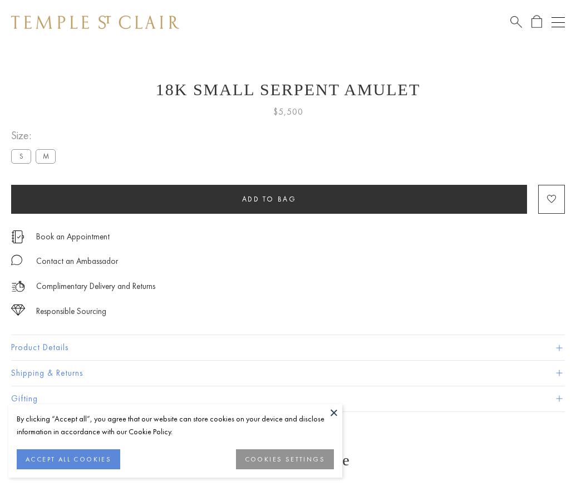 The width and height of the screenshot is (576, 486). I want to click on img: icon_delivery.svg, so click(18, 286).